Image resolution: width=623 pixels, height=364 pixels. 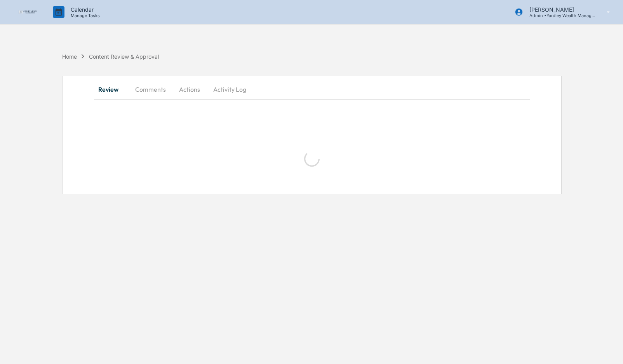 What do you see at coordinates (28, 12) in the screenshot?
I see `img: logo` at bounding box center [28, 12].